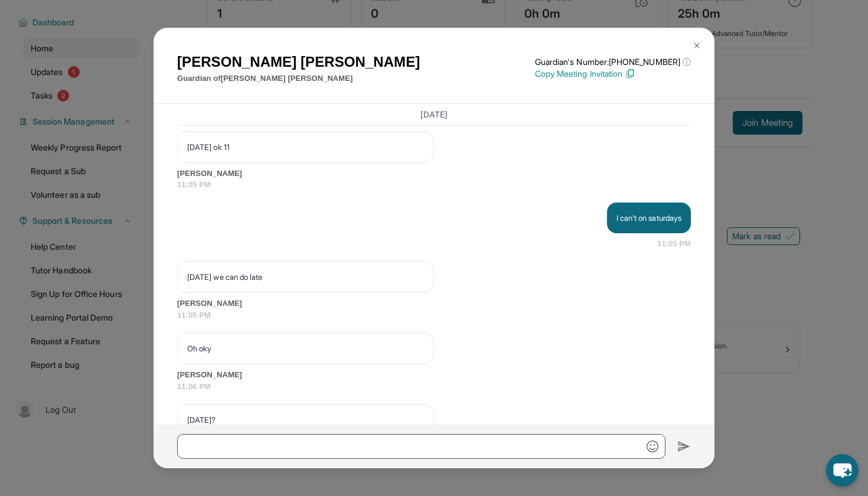 This screenshot has height=496, width=868. Describe the element at coordinates (649, 218) in the screenshot. I see `p: I can't on saturdays` at that location.